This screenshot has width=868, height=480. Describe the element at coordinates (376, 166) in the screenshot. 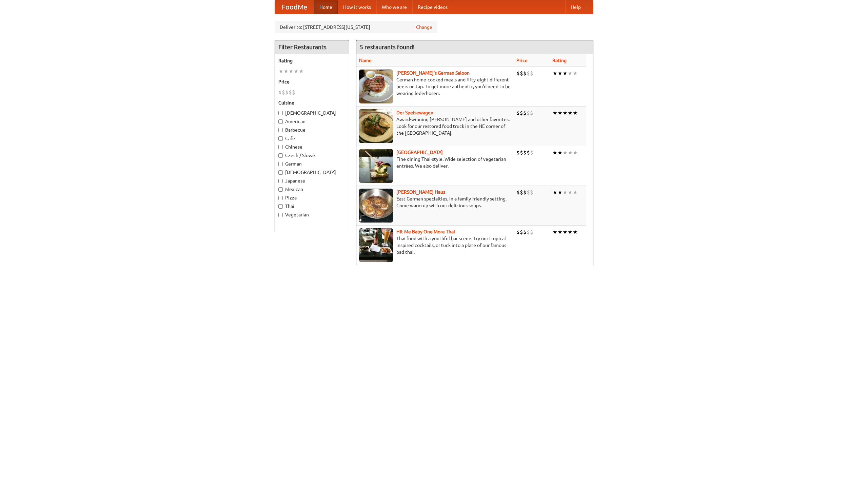

I see `img: satay.jpg` at that location.